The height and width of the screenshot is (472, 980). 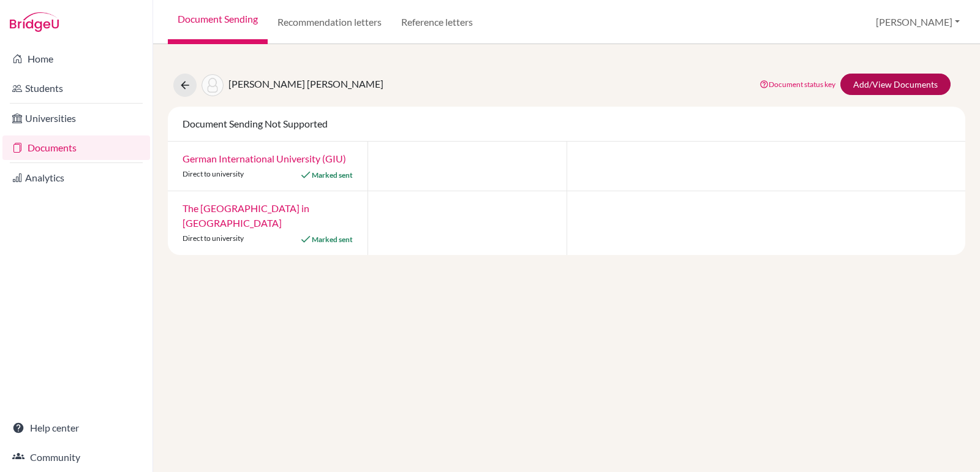 What do you see at coordinates (895, 84) in the screenshot?
I see `a: Add/View Documents` at bounding box center [895, 84].